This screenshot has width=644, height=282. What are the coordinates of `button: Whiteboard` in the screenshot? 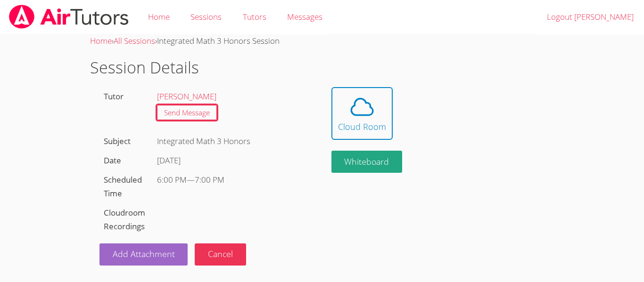 It's located at (366, 161).